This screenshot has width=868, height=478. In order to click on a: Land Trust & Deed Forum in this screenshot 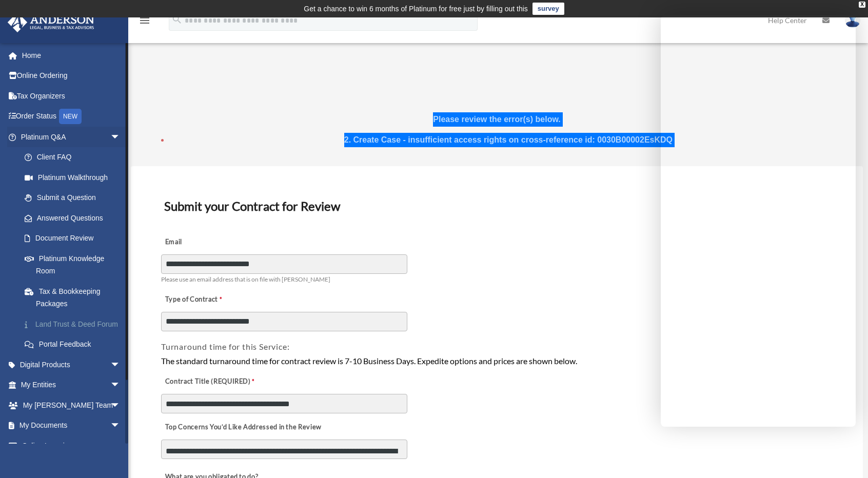, I will do `click(75, 325)`.